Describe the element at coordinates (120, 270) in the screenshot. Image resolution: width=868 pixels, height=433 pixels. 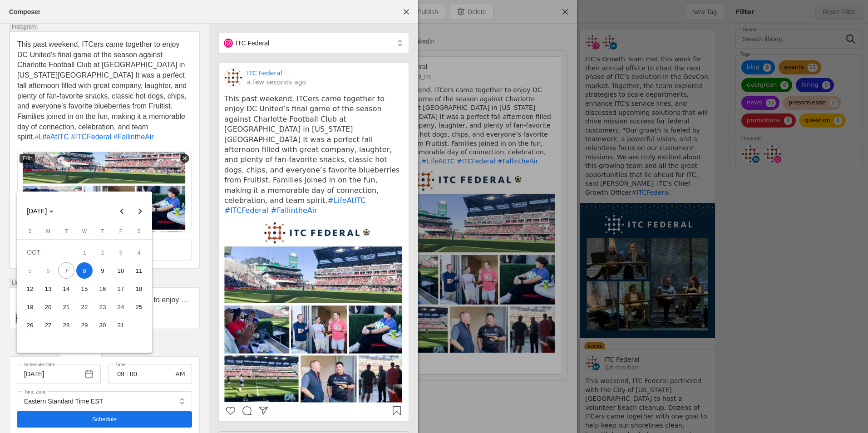
I see `button: October 10, 2025` at that location.